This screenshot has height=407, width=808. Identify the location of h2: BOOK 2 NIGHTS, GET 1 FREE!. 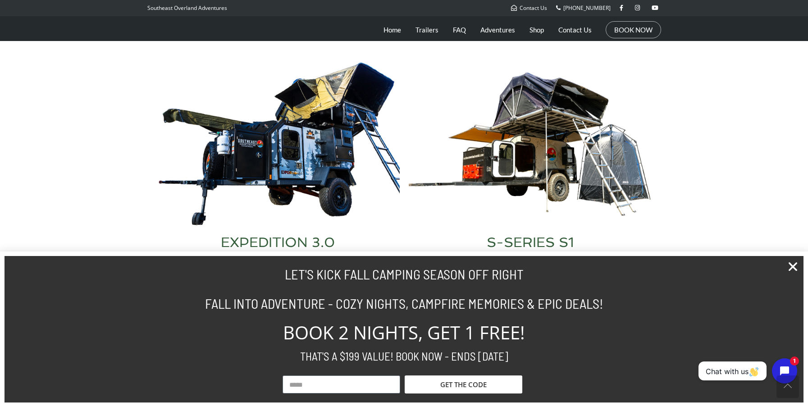
(404, 333).